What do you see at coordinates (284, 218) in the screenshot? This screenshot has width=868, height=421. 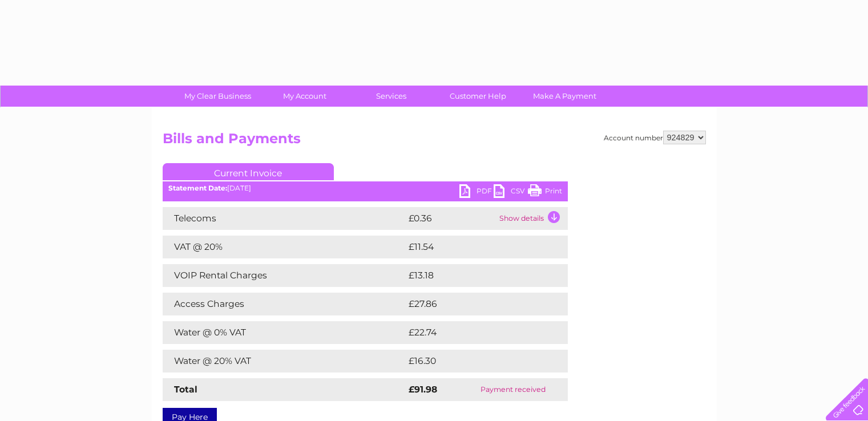 I see `td: Telecoms` at bounding box center [284, 218].